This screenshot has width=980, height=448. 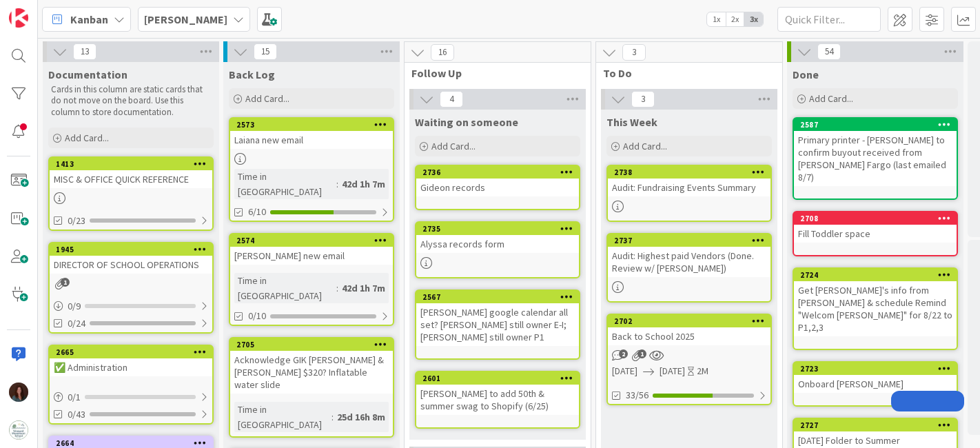 I want to click on div: 1413MISC & OFFICE QUICK REFERENCE, so click(x=131, y=173).